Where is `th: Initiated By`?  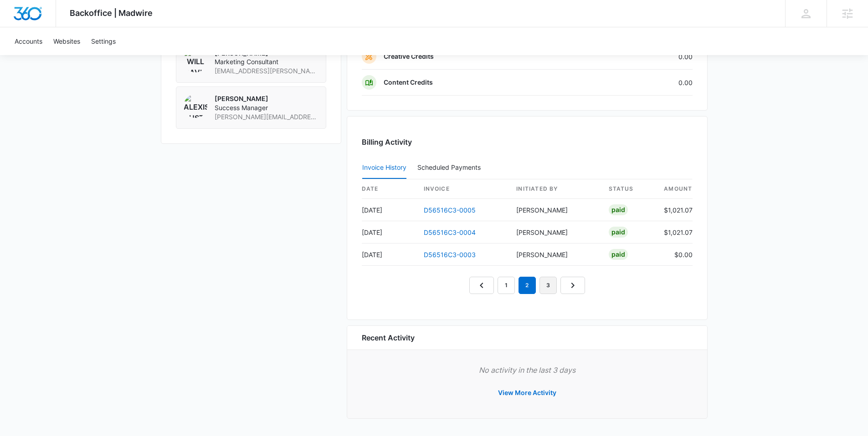
th: Initiated By is located at coordinates (555, 189).